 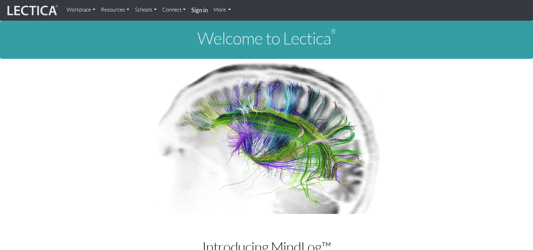 I want to click on h1: Welcome to Lectica, so click(x=266, y=38).